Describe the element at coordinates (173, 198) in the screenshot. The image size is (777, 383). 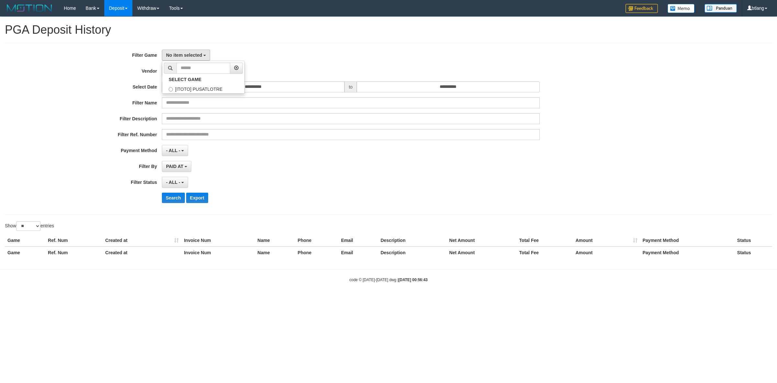
I see `button: Search` at that location.